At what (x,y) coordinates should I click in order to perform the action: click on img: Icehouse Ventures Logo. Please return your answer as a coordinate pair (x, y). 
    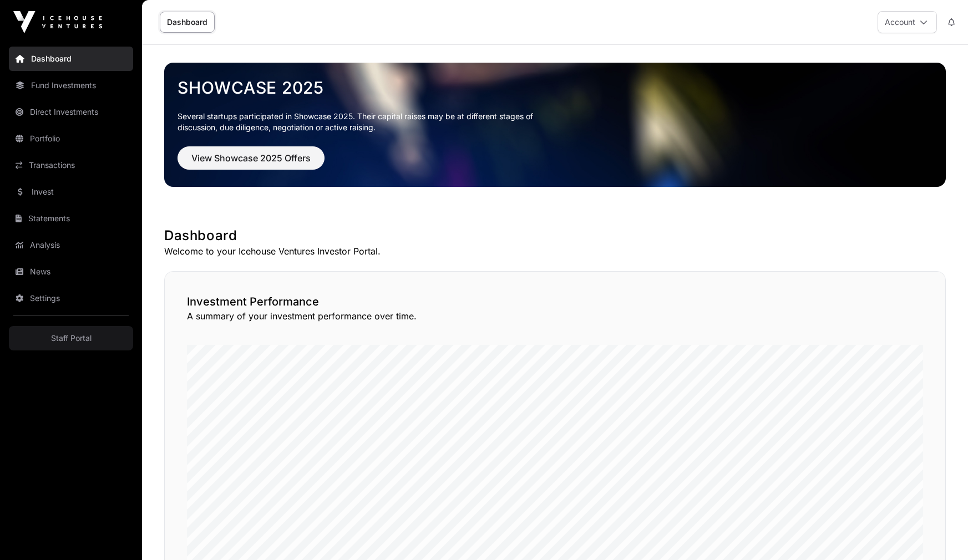
    Looking at the image, I should click on (57, 23).